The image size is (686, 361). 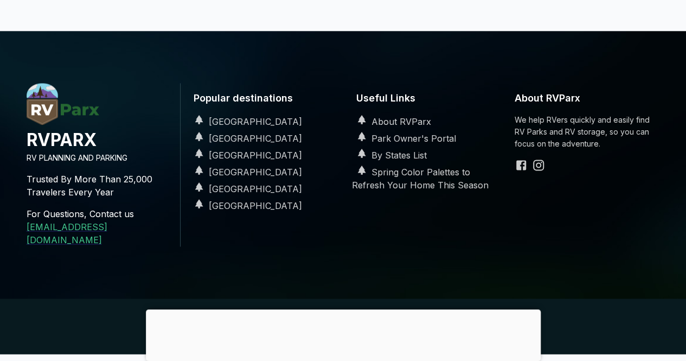 I want to click on a: RVParx.comRVPARXRV PLANNING AND PARKING, so click(x=99, y=140).